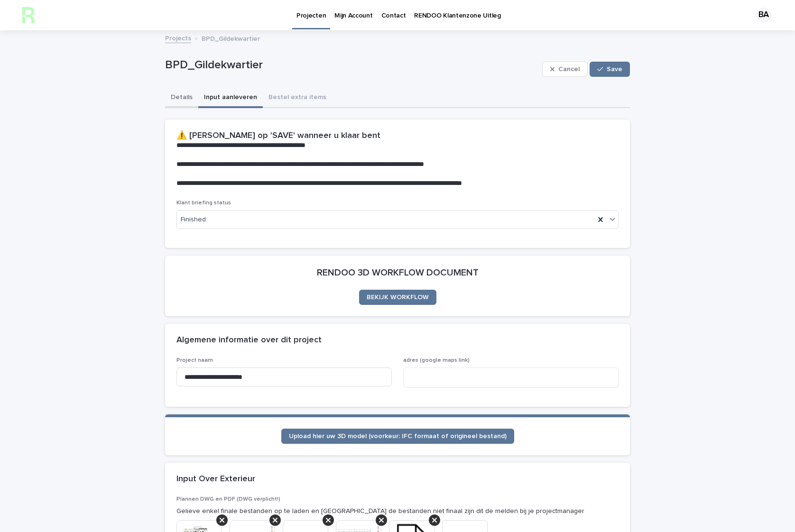  Describe the element at coordinates (398, 273) in the screenshot. I see `h2: RENDOO 3D WORKFLOW DOCUMENT` at that location.